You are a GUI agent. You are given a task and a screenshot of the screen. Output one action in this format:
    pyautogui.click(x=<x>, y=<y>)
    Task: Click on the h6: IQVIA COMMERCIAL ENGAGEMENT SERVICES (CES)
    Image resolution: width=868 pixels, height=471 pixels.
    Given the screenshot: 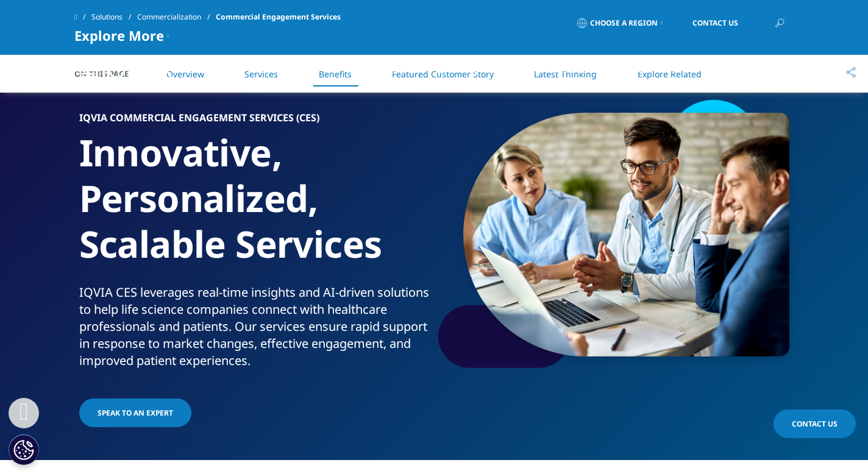 What is the action you would take?
    pyautogui.click(x=254, y=121)
    